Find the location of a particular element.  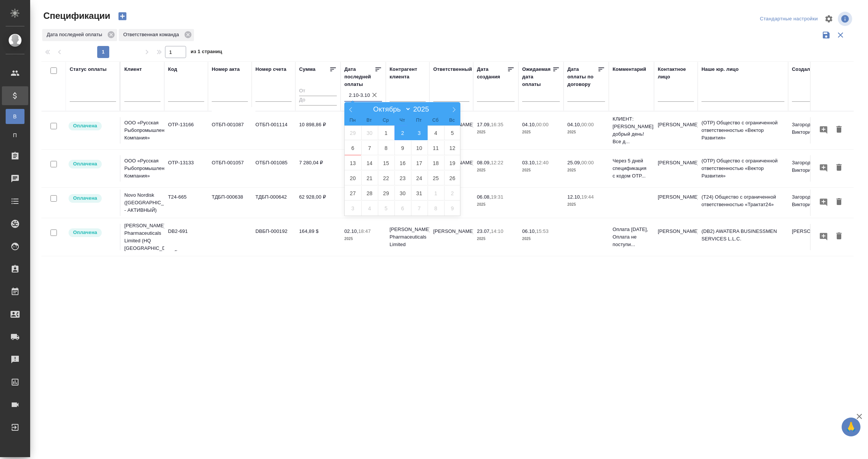

span: Октябрь 6, 2025 is located at coordinates (353, 148).